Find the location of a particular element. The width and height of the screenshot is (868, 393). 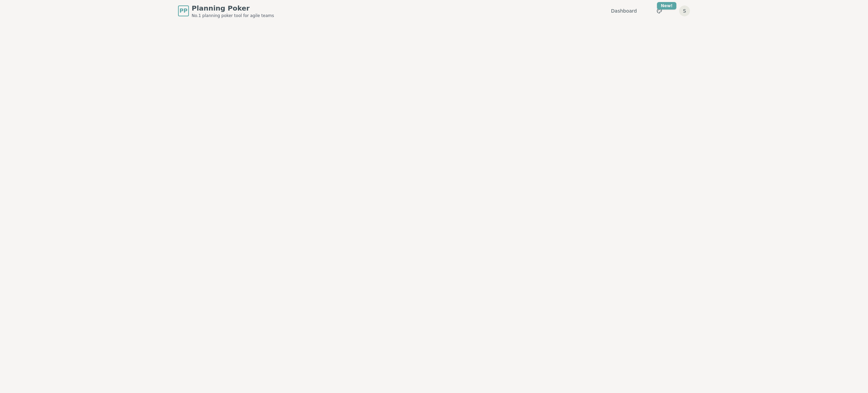

button: New! is located at coordinates (659, 11).